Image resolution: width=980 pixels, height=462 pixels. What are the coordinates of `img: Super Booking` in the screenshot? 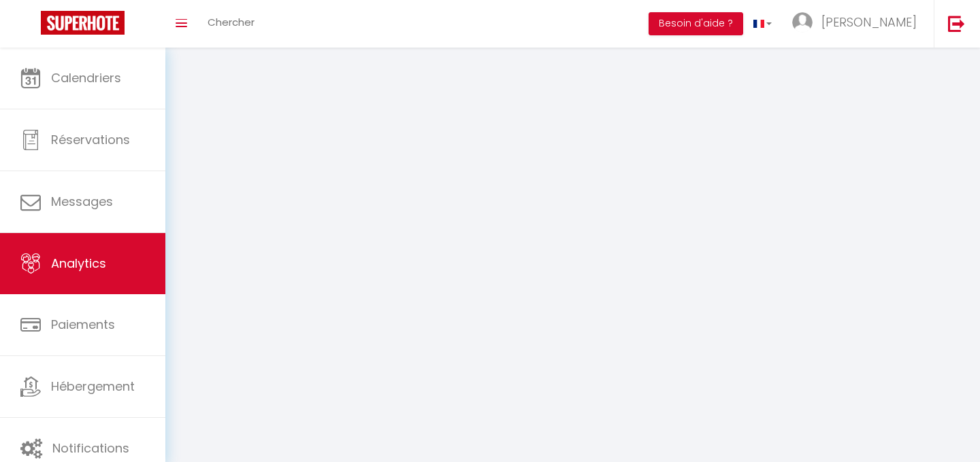 It's located at (82, 22).